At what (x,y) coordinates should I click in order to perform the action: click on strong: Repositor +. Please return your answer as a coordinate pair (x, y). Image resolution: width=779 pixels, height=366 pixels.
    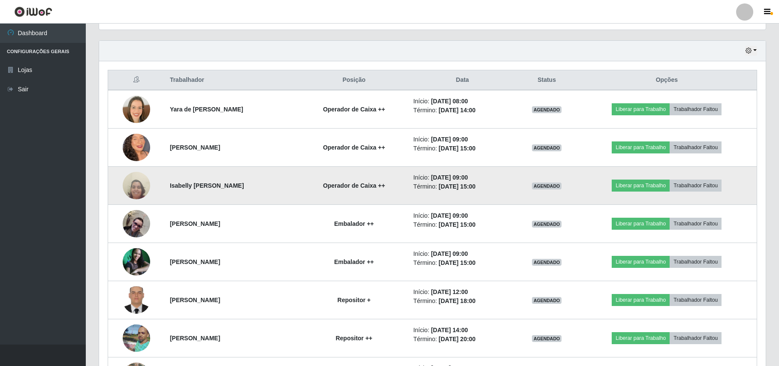
    Looking at the image, I should click on (354, 300).